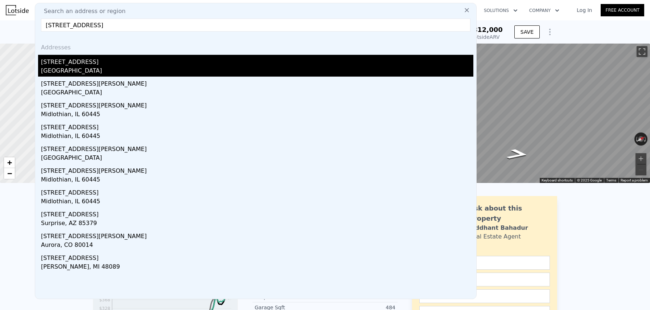 This screenshot has width=650, height=310. Describe the element at coordinates (611, 180) in the screenshot. I see `a: Terms (opens in new tab)` at that location.